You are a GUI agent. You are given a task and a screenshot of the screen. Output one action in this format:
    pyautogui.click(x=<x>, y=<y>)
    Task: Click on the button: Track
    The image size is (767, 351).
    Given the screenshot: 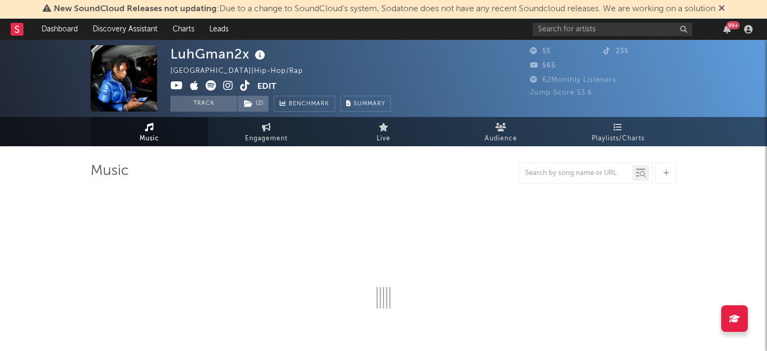 What is the action you would take?
    pyautogui.click(x=203, y=104)
    